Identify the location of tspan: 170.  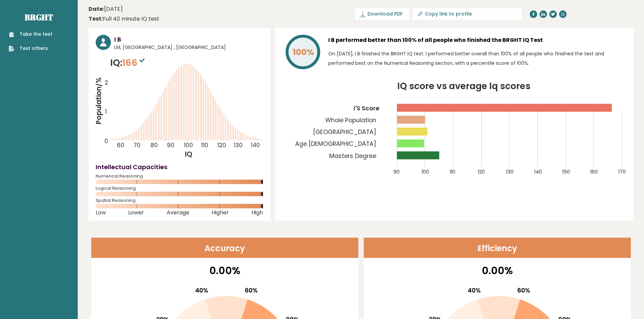
(622, 172).